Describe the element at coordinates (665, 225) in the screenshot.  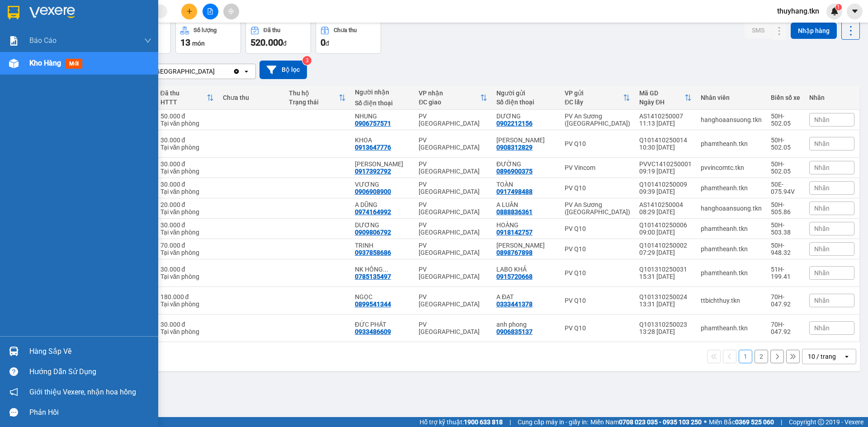
I see `div: Q101410250006` at that location.